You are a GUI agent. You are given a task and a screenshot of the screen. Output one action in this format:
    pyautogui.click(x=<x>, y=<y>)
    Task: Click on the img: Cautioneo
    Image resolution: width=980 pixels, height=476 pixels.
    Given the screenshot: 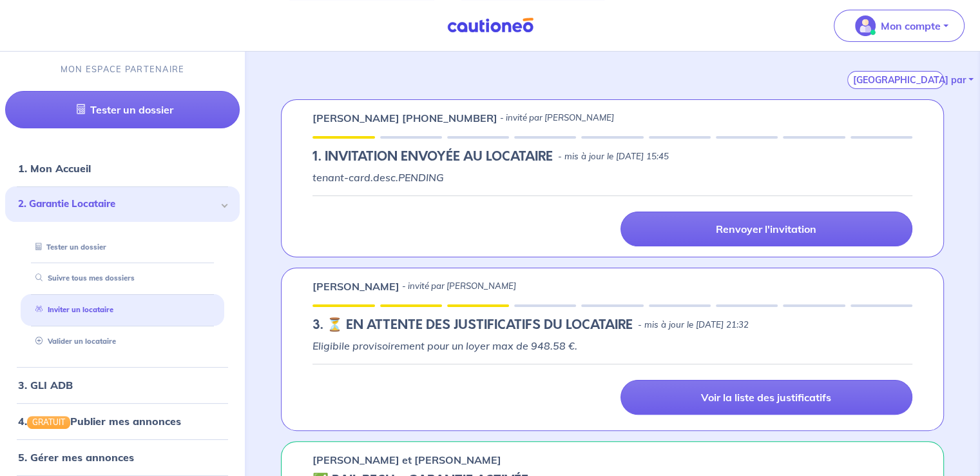 What is the action you would take?
    pyautogui.click(x=490, y=25)
    